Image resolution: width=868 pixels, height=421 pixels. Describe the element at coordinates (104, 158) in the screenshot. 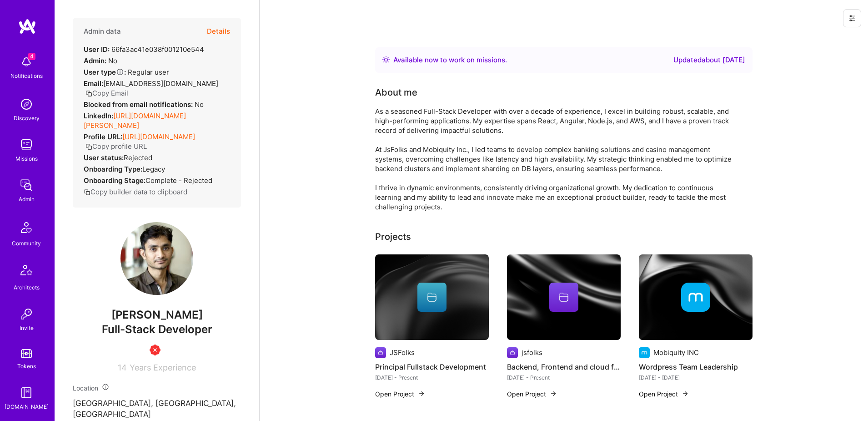

I see `strong: User status:` at that location.